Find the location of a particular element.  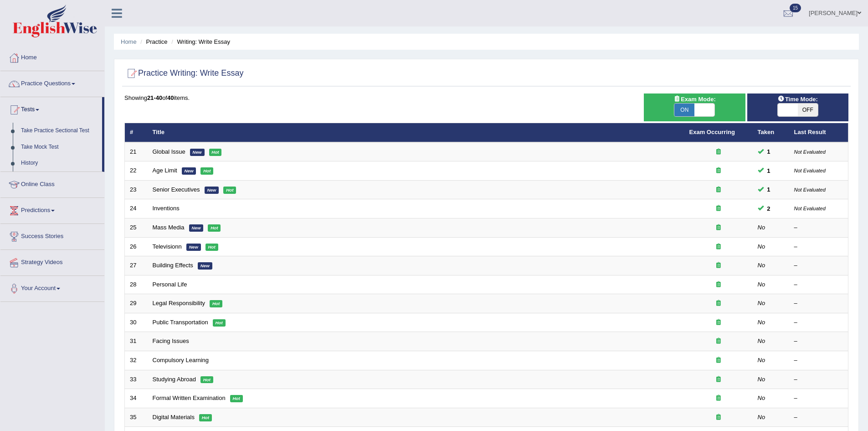

span: OFF is located at coordinates (808, 110).